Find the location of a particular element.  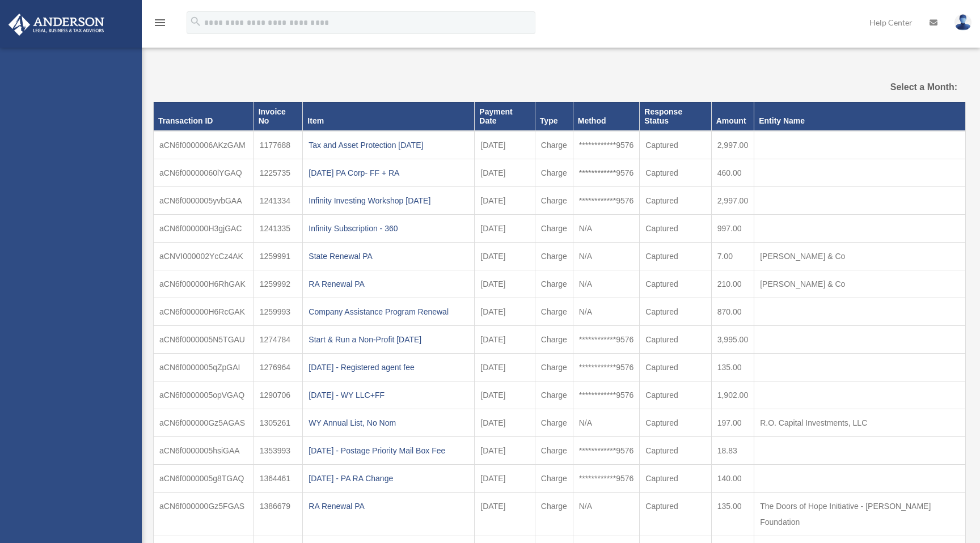

div: Company Assistance Program Renewal is located at coordinates (388, 312).